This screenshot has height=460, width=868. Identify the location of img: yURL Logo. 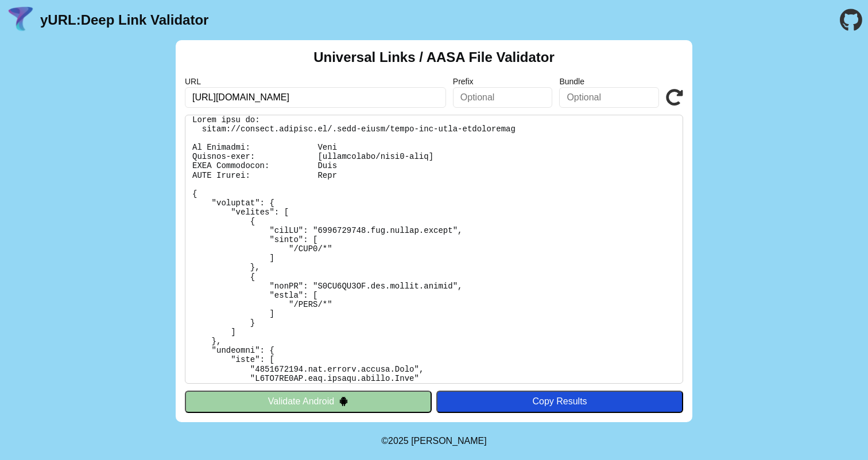
(21, 20).